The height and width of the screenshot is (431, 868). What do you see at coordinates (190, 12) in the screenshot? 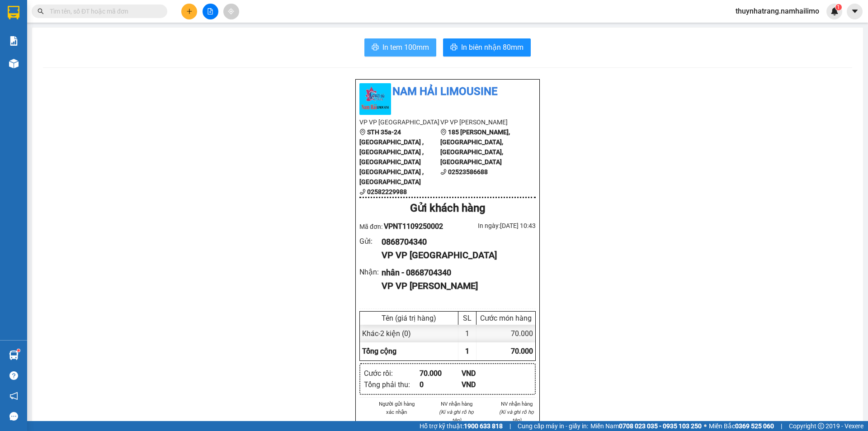
I see `span: plus` at bounding box center [190, 12].